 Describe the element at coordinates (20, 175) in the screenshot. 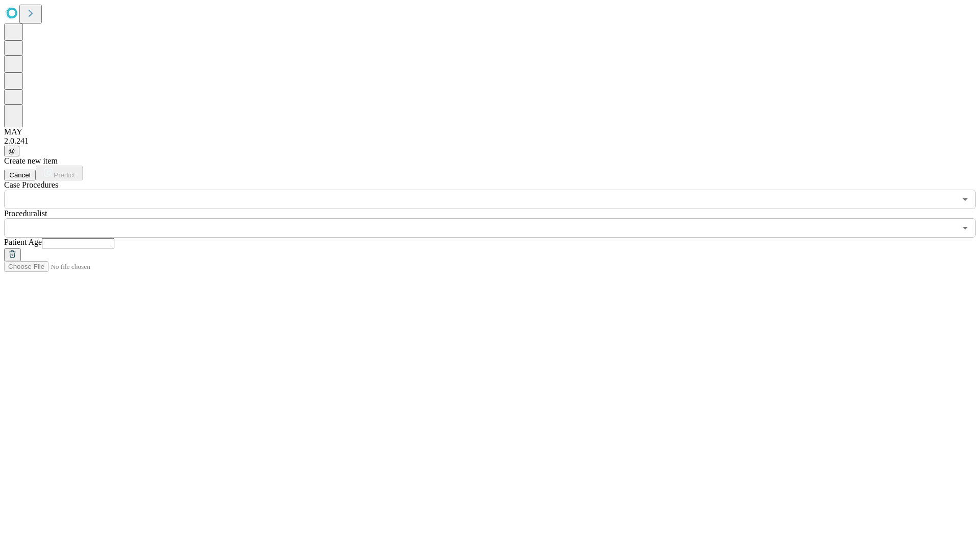

I see `span: Cancel` at that location.